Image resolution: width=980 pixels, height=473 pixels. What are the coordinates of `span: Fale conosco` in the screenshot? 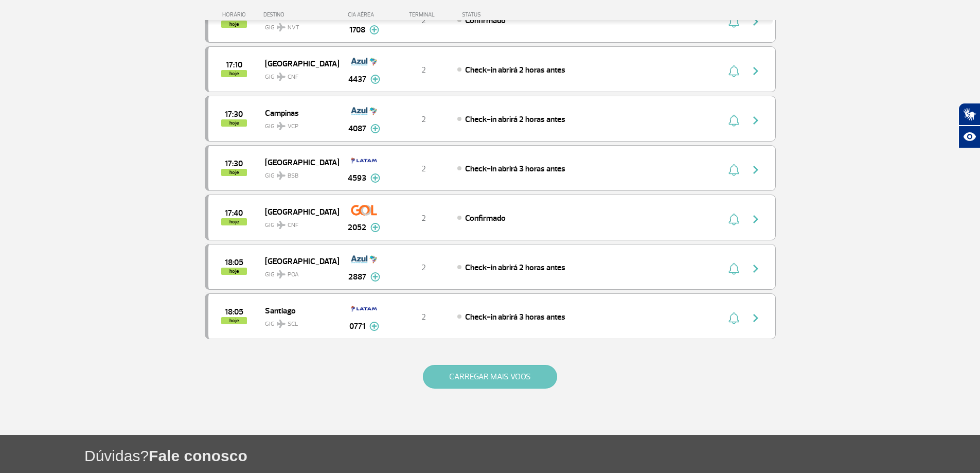 It's located at (198, 455).